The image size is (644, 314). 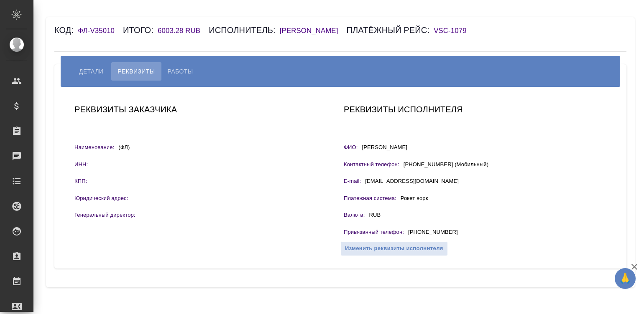 What do you see at coordinates (66, 30) in the screenshot?
I see `h6: Код:` at bounding box center [66, 30].